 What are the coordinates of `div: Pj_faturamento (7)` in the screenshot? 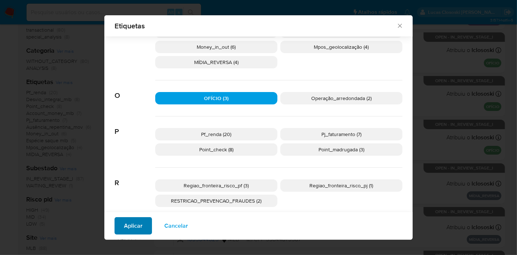 It's located at (341, 134).